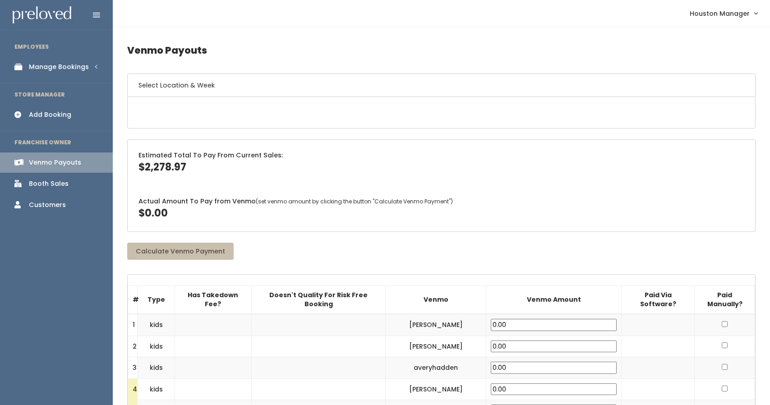  I want to click on div: Estimated Total To Pay From Current Sales:, so click(441, 162).